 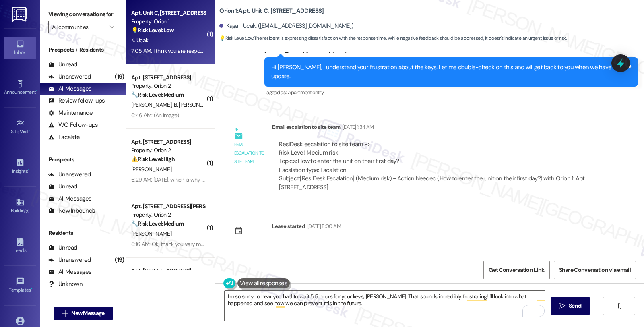 I want to click on div: 6:46 AM: (An Image), so click(x=155, y=116).